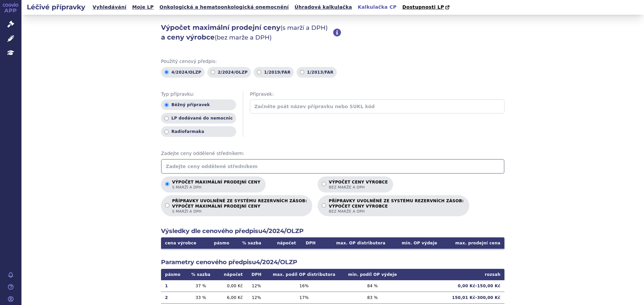 Image resolution: width=644 pixels, height=305 pixels. I want to click on span: Typ přípravku:, so click(198, 94).